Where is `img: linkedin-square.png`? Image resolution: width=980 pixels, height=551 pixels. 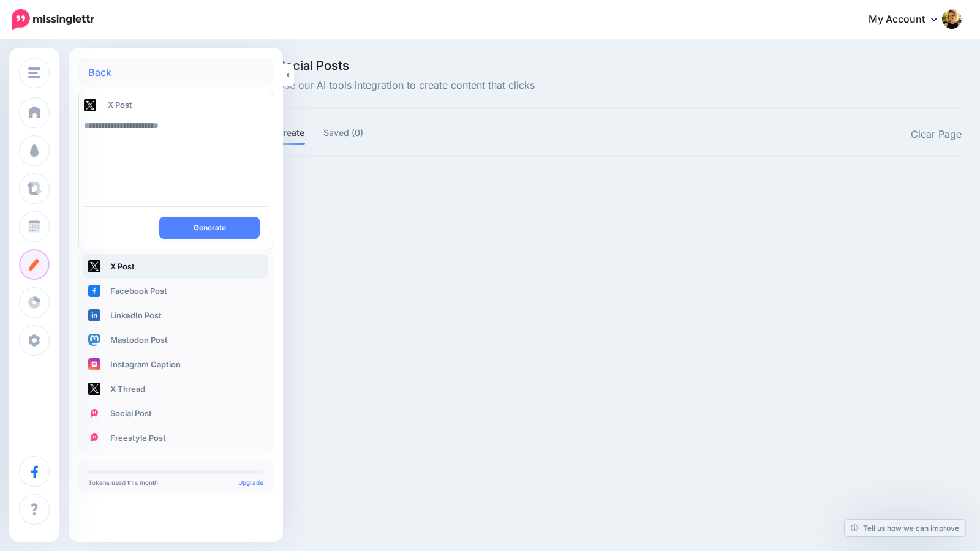
img: linkedin-square.png is located at coordinates (94, 316).